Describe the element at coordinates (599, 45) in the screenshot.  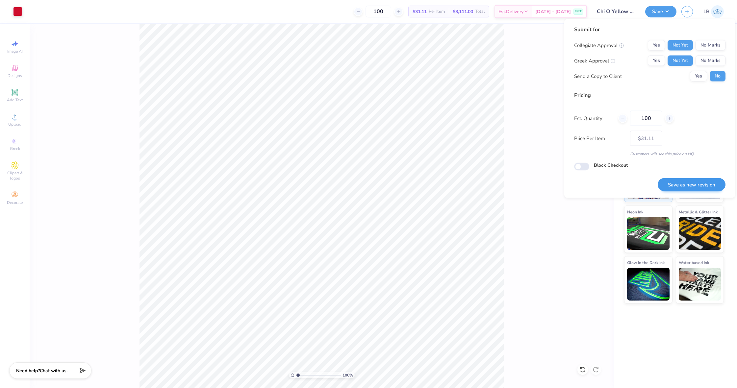
I see `div: Collegiate Approval` at that location.